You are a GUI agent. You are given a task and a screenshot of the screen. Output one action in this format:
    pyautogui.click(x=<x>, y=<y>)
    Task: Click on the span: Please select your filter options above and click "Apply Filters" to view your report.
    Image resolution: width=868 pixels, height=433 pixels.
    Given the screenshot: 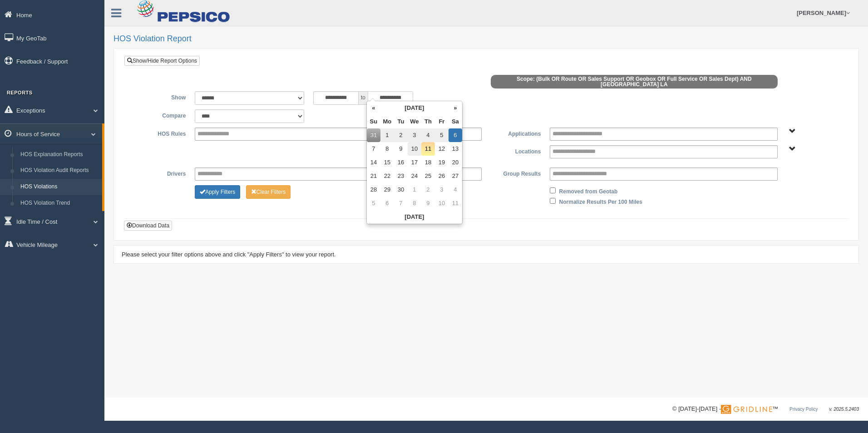 What is the action you would take?
    pyautogui.click(x=229, y=254)
    